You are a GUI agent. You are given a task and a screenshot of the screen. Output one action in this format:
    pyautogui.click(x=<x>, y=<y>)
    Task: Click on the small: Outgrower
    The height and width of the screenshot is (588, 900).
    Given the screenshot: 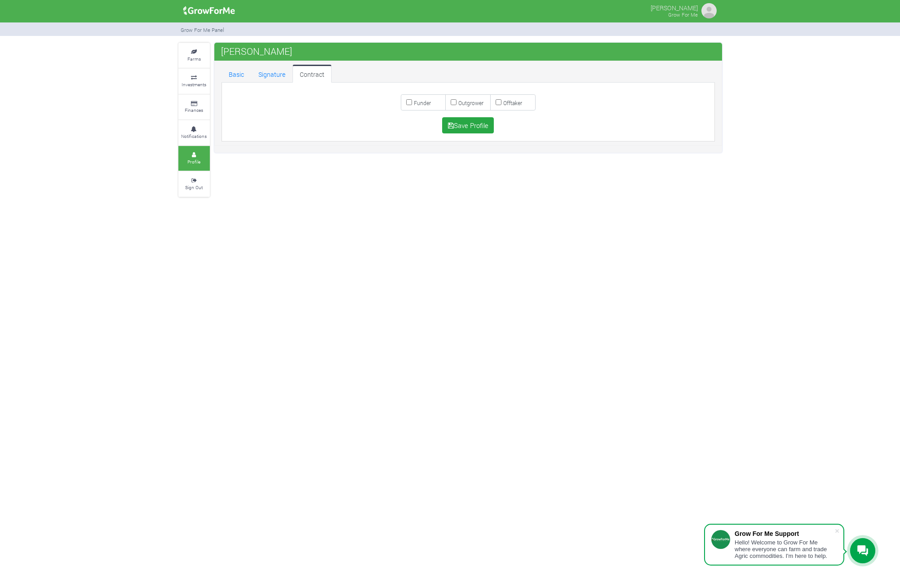 What is the action you would take?
    pyautogui.click(x=471, y=103)
    